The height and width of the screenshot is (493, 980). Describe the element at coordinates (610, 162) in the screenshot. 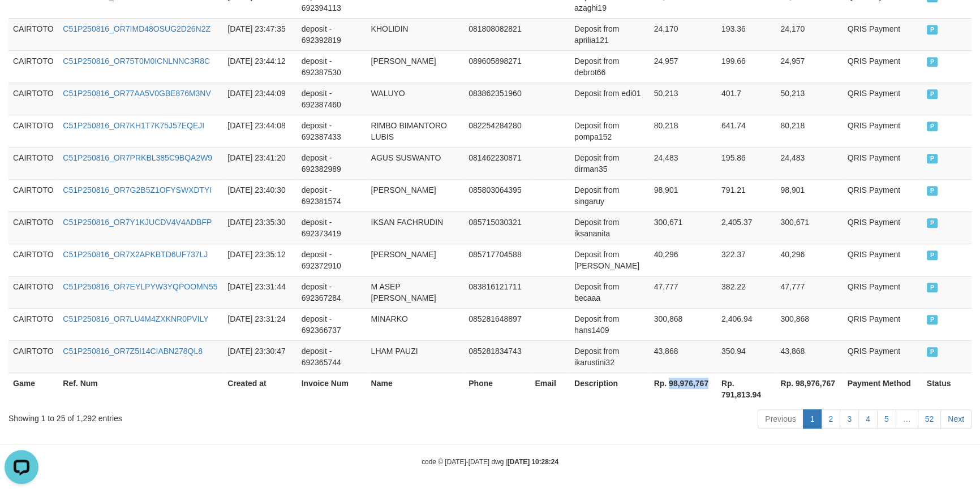

I see `td: Deposit from dirman35` at that location.